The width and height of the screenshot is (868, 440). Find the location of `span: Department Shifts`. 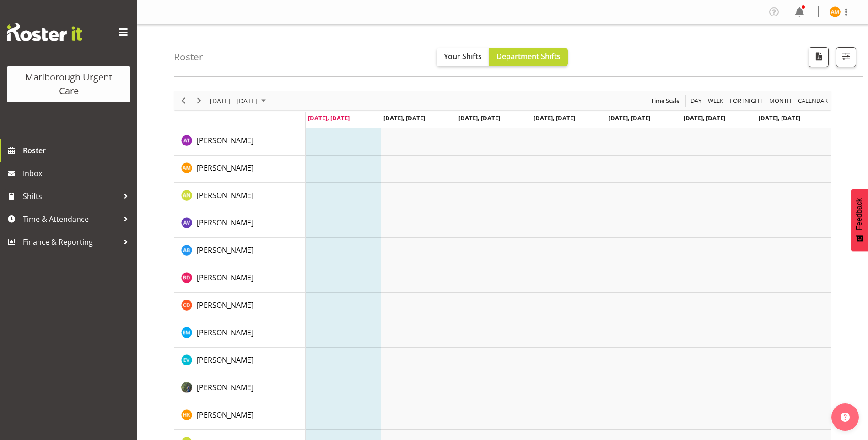

span: Department Shifts is located at coordinates (528, 56).